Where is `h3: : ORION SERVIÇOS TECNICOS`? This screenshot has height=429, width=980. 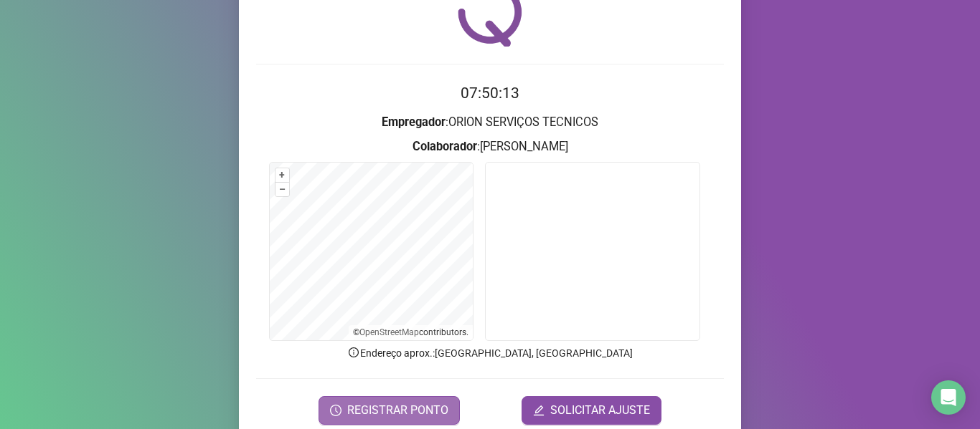 h3: : ORION SERVIÇOS TECNICOS is located at coordinates (490, 123).